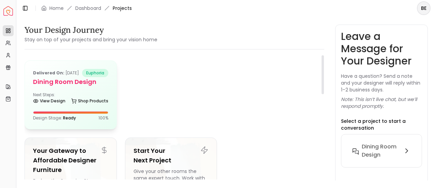  I want to click on p: Note: This isn’t live chat, but we’ll respond promptly., so click(382, 103).